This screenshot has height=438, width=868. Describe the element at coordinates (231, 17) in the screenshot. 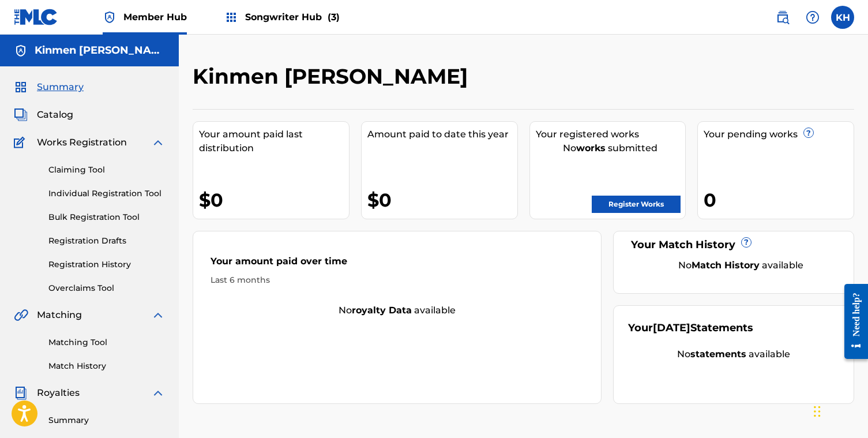

I see `img: Top Rightsholders` at that location.